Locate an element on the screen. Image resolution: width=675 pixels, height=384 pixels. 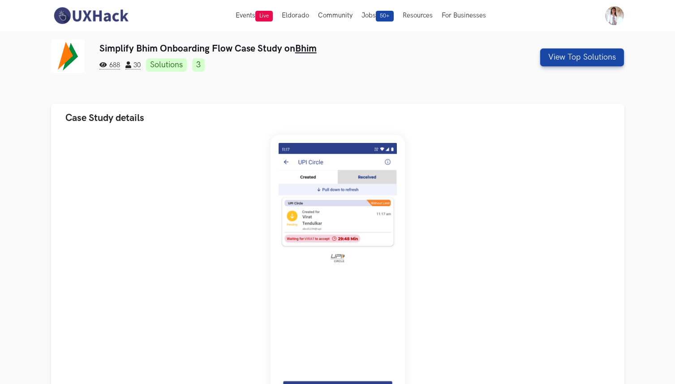
span: 688 is located at coordinates (110, 65).